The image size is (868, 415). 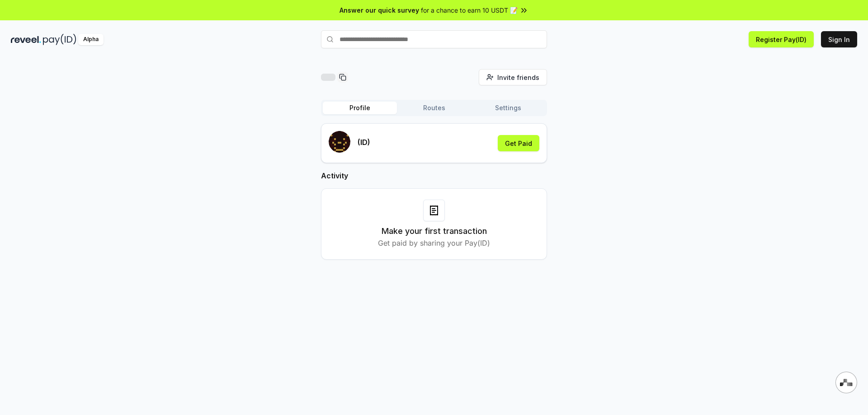 What do you see at coordinates (434, 232) in the screenshot?
I see `h3: Make your first transaction` at bounding box center [434, 232].